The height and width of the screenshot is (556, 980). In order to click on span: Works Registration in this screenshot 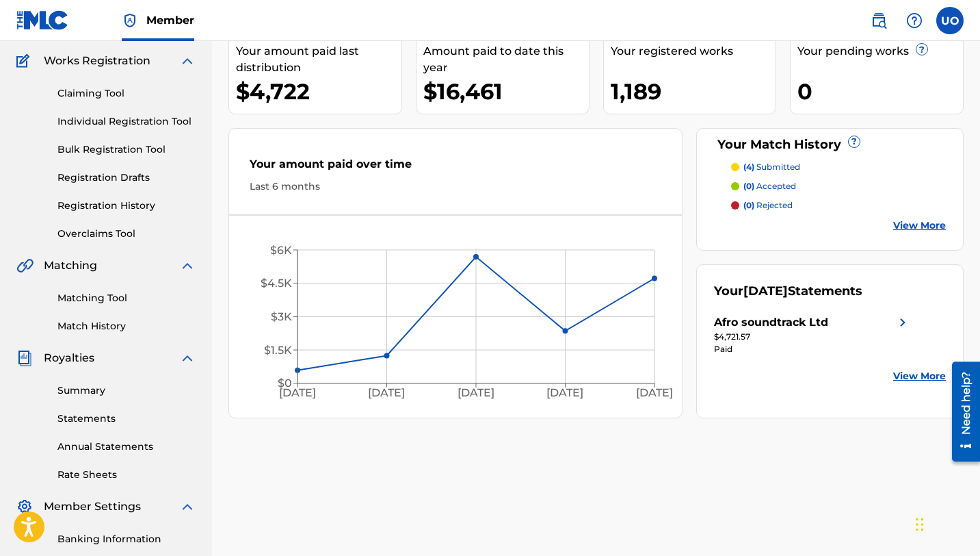, I will do `click(98, 61)`.